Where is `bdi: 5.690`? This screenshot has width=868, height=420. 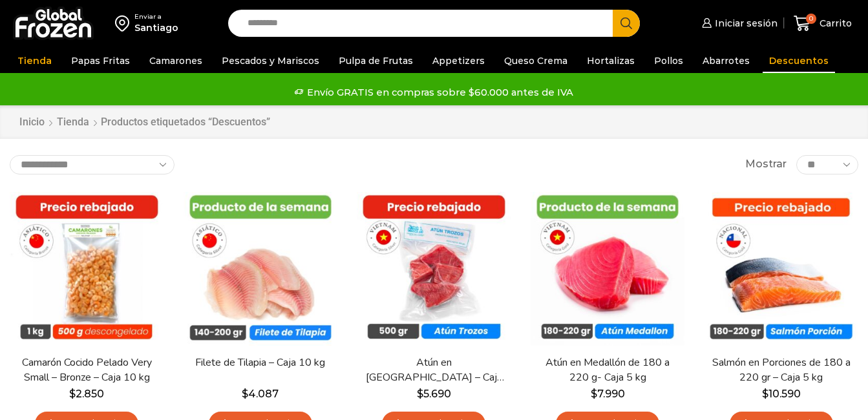 bdi: 5.690 is located at coordinates (434, 394).